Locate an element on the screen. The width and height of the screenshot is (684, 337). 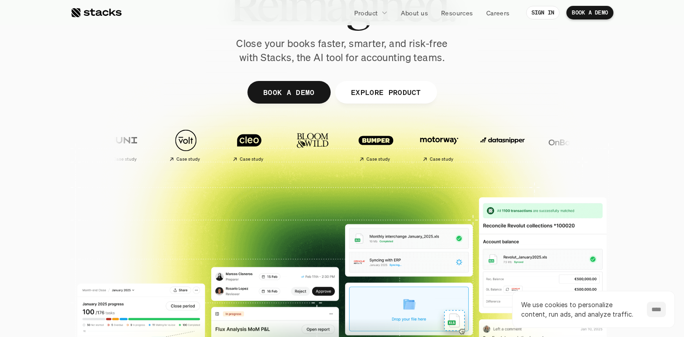
a: Privacy Policy is located at coordinates (127, 213).